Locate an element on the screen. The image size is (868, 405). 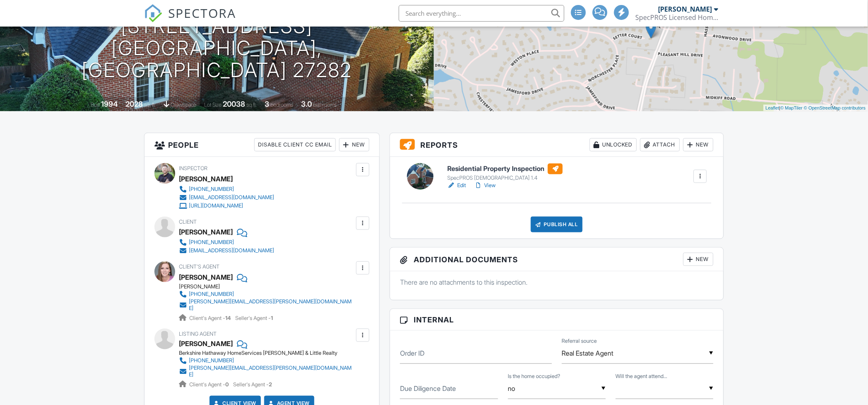
div: 2028 is located at coordinates (134, 104).